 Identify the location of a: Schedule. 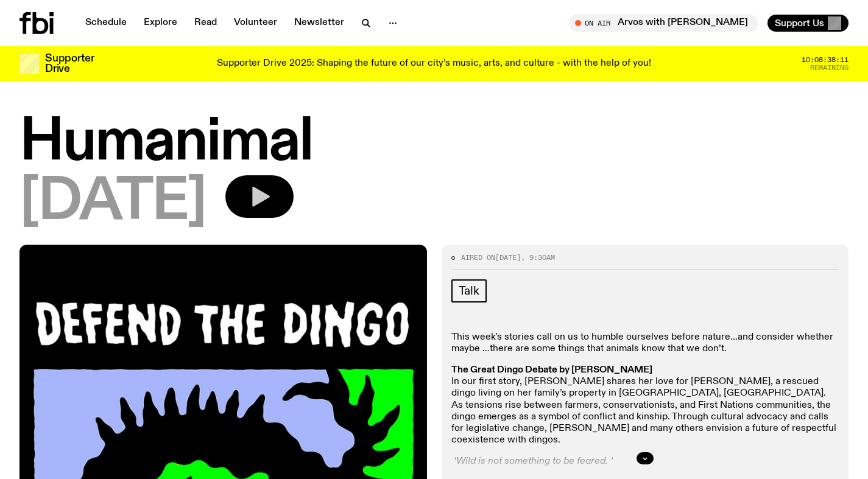
(106, 24).